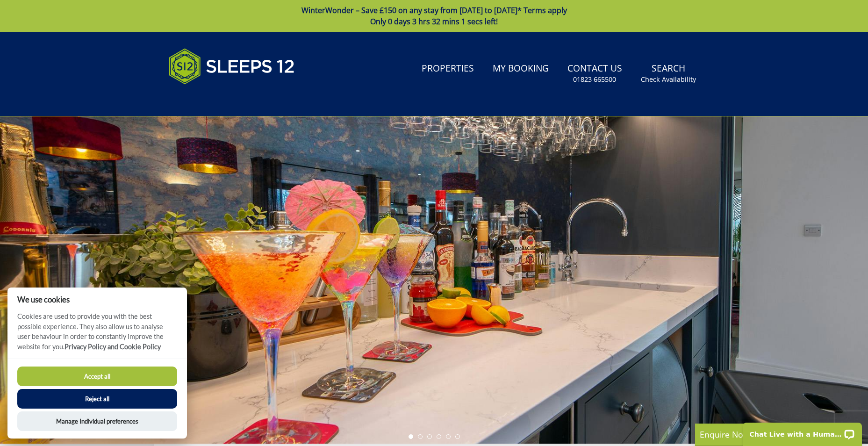  What do you see at coordinates (97, 300) in the screenshot?
I see `h2: We use cookies` at bounding box center [97, 300].